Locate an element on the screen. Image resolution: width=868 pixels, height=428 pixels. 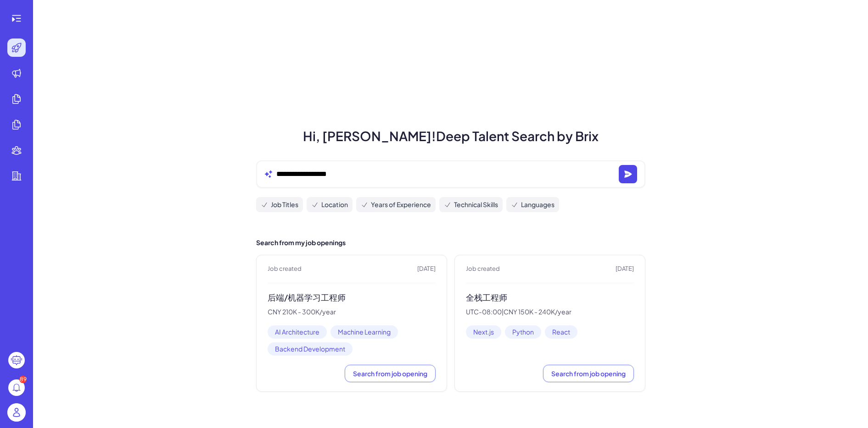
span: Years of Experience is located at coordinates (401, 205).